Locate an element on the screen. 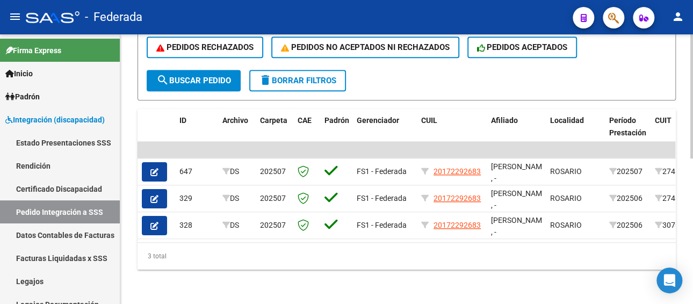 The height and width of the screenshot is (304, 693). mat-icon: search is located at coordinates (163, 80).